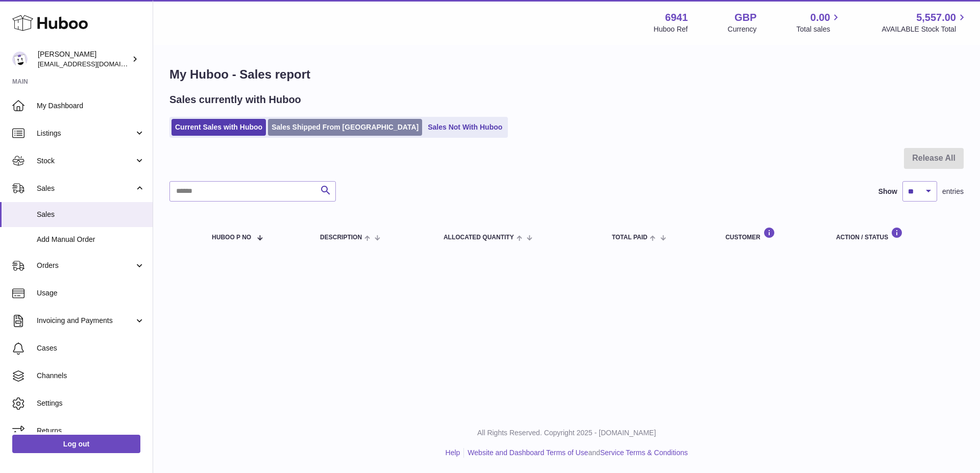 This screenshot has height=473, width=980. Describe the element at coordinates (770, 234) in the screenshot. I see `div: Customer` at that location.